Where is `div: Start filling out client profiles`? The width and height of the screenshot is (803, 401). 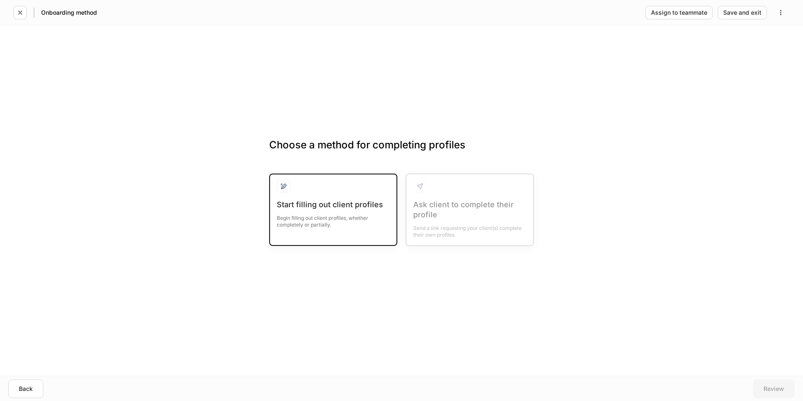
div: Start filling out client profiles is located at coordinates (333, 205).